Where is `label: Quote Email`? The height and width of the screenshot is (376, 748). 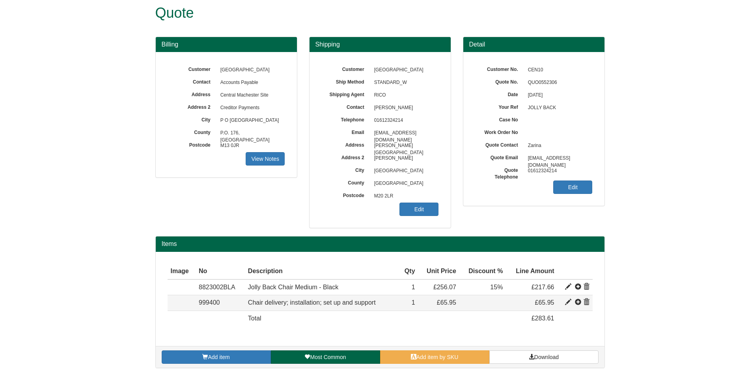
label: Quote Email is located at coordinates (499, 157).